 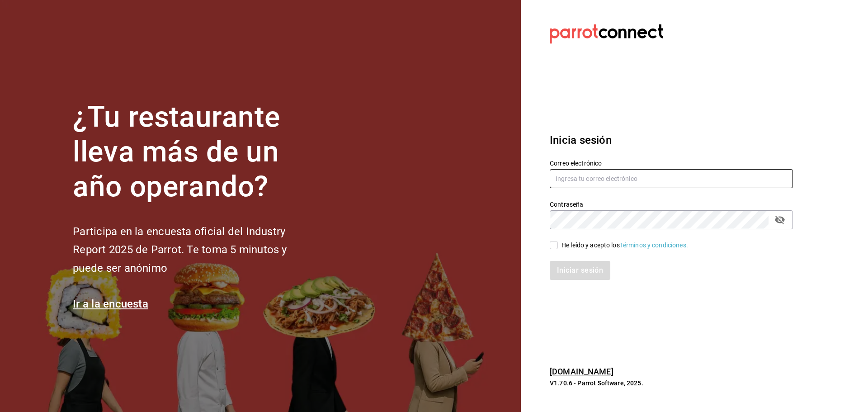 I want to click on a: Términos y condiciones., so click(x=654, y=245).